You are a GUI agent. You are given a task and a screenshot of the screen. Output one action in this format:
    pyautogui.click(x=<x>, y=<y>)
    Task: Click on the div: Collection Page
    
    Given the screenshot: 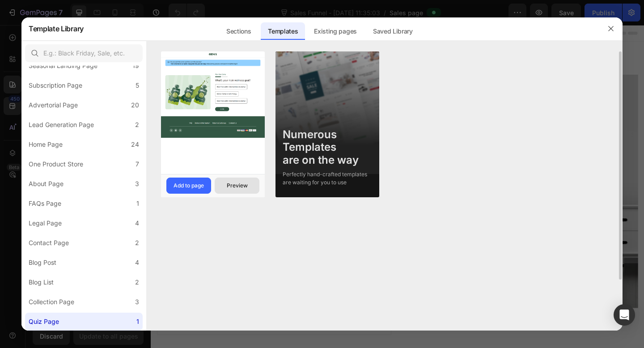 What is the action you would take?
    pyautogui.click(x=52, y=302)
    